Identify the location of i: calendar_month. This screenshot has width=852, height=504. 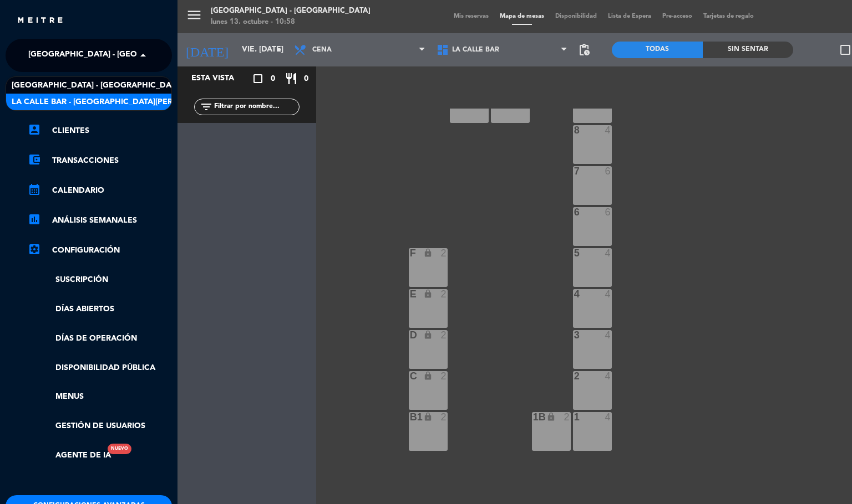
(34, 190).